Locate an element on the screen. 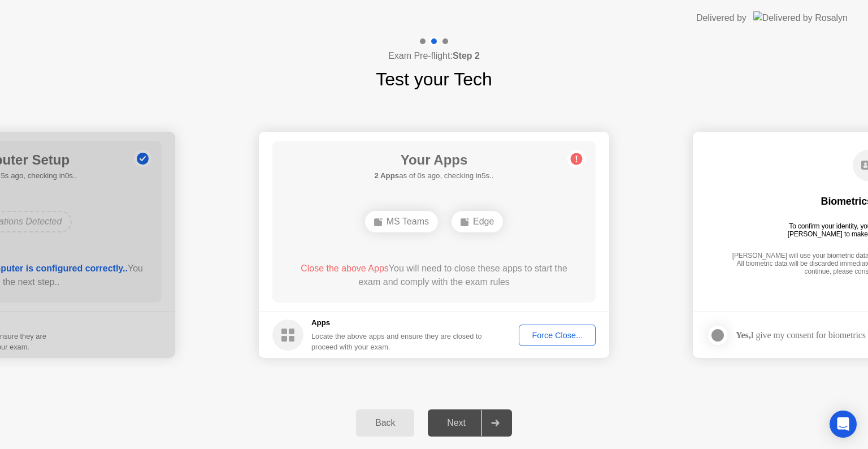 The image size is (868, 449). div: Open Intercom Messenger is located at coordinates (843, 423).